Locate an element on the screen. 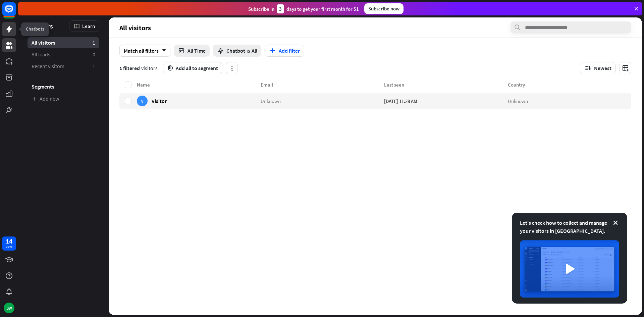 Image resolution: width=644 pixels, height=317 pixels. aside: 0 is located at coordinates (94, 54).